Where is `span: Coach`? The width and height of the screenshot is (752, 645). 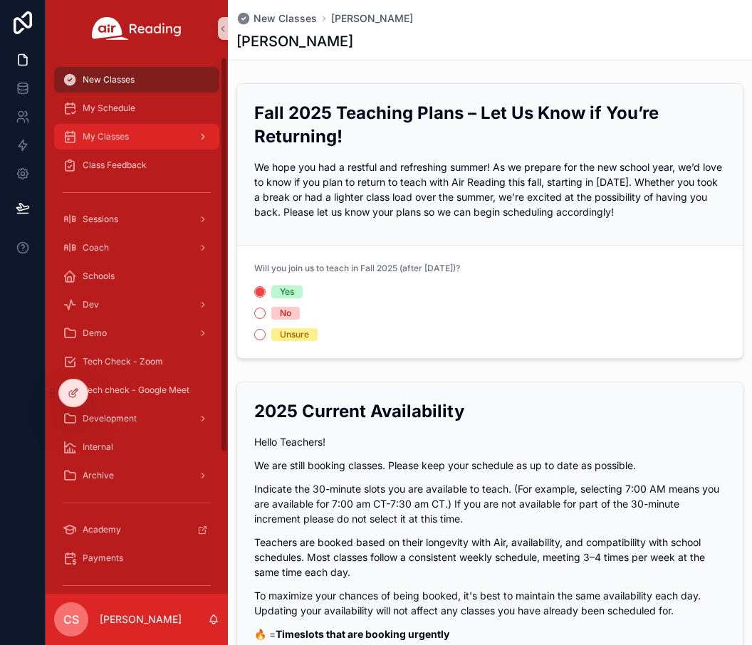
span: Coach is located at coordinates (95, 248).